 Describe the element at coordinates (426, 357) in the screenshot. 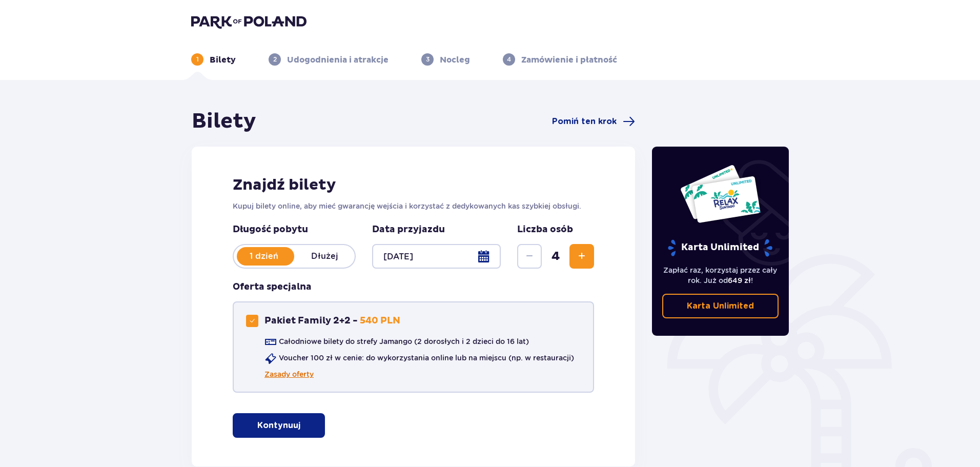

I see `p: Voucher 100 zł w cenie: do wykorzystania online lub na miejscu (np. w restauracji)` at that location.